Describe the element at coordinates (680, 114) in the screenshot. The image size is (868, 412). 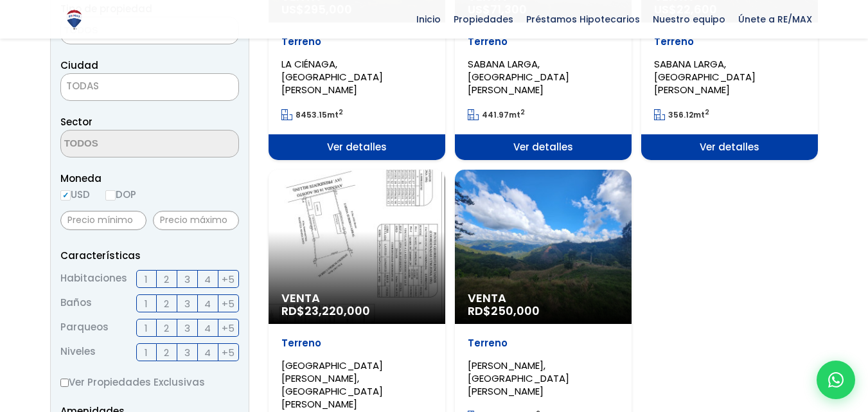
I see `span: 356.12` at that location.